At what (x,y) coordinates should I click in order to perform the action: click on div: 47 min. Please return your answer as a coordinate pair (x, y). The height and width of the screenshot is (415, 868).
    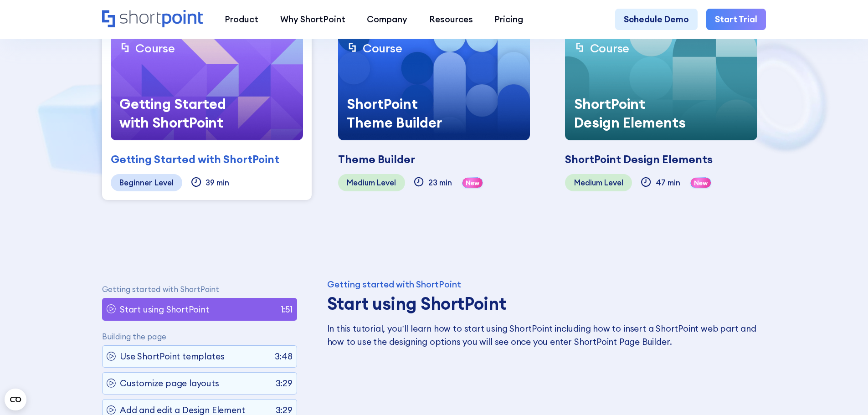
    Looking at the image, I should click on (668, 182).